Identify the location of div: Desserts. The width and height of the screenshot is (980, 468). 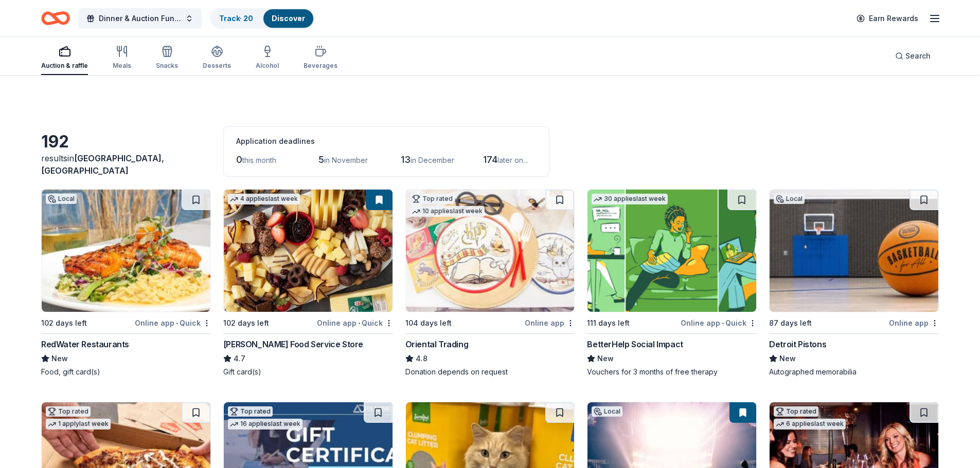
(217, 66).